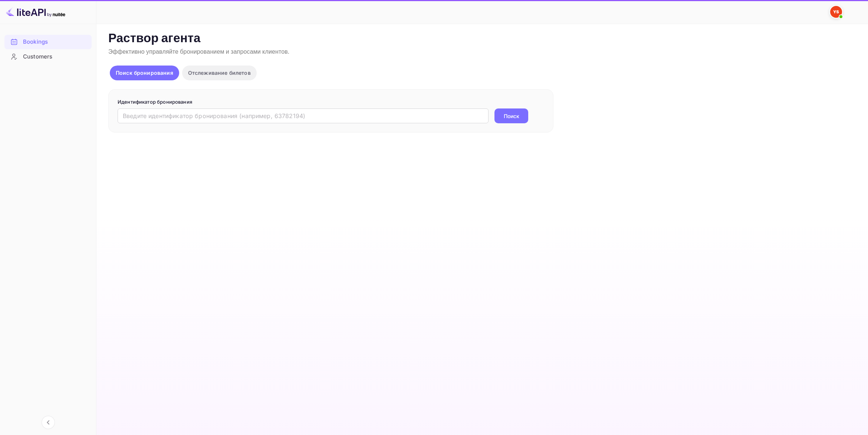 The height and width of the screenshot is (435, 868). Describe the element at coordinates (219, 73) in the screenshot. I see `p: Отслеживание билетов` at that location.